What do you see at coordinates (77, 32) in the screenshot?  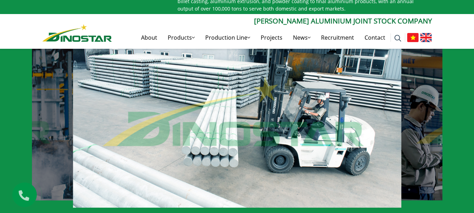 I see `a: Nhôm Dinostar` at bounding box center [77, 32].